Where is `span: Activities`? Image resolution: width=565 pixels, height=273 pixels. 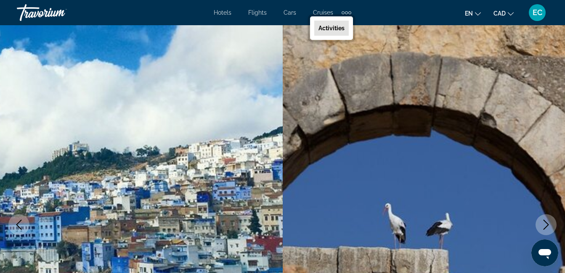 span: Activities is located at coordinates (332, 28).